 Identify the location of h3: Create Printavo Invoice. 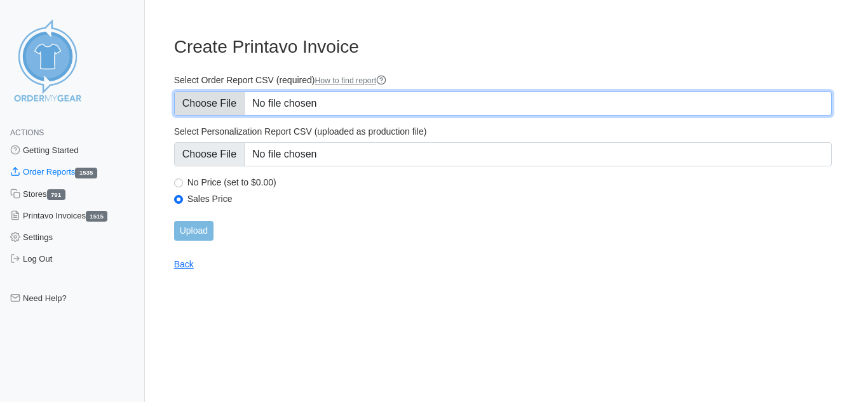
(503, 47).